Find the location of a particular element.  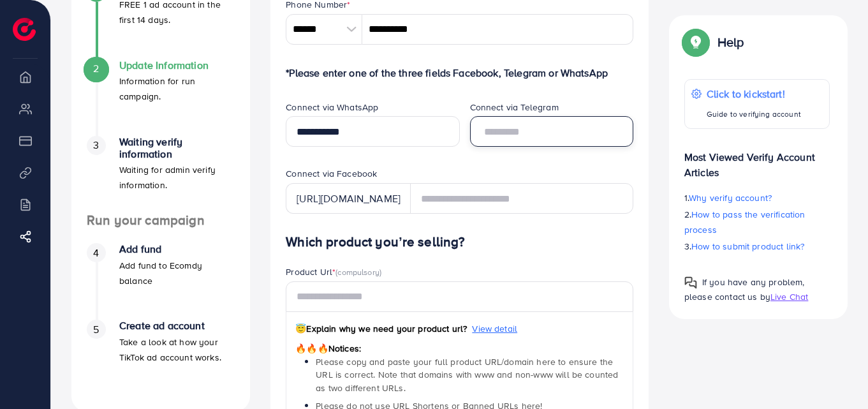

span: 5 is located at coordinates (95, 329).